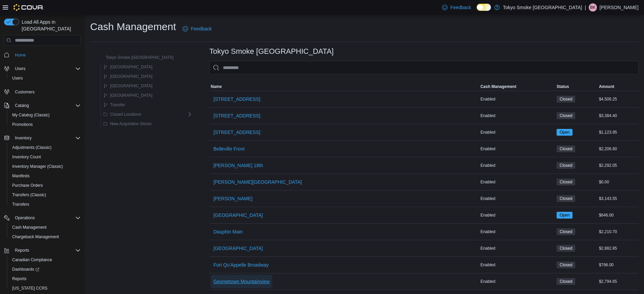 Image resolution: width=644 pixels, height=294 pixels. Describe the element at coordinates (618, 166) in the screenshot. I see `div: $2,292.05` at that location.